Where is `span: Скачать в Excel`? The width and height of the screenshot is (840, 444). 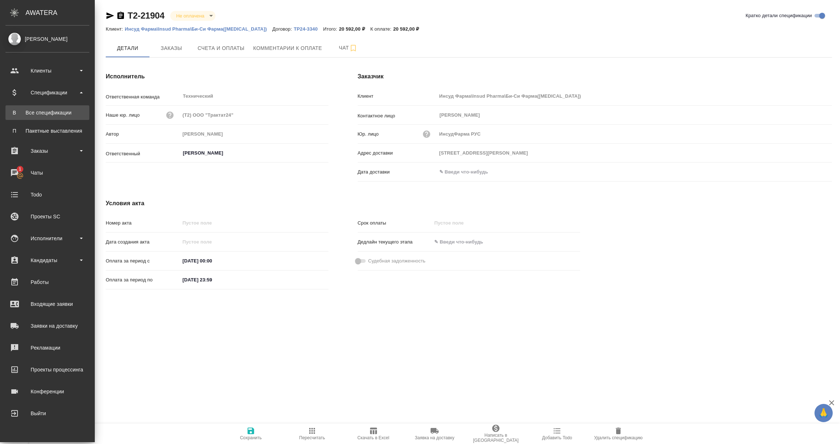
span: Скачать в Excel is located at coordinates (373, 438).